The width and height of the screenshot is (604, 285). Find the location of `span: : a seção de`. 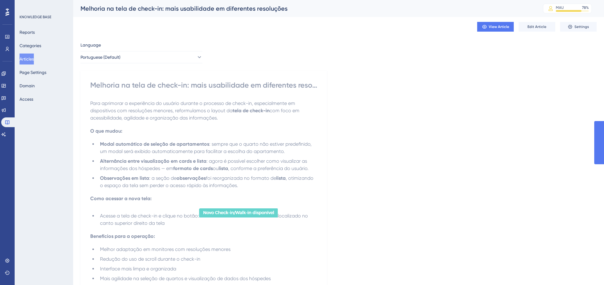

span: : a seção de is located at coordinates (163, 178).